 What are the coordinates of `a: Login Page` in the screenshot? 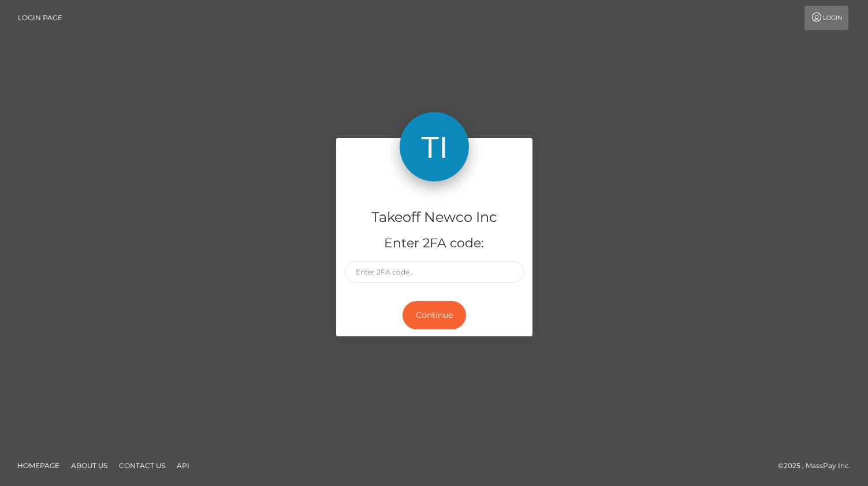 It's located at (40, 18).